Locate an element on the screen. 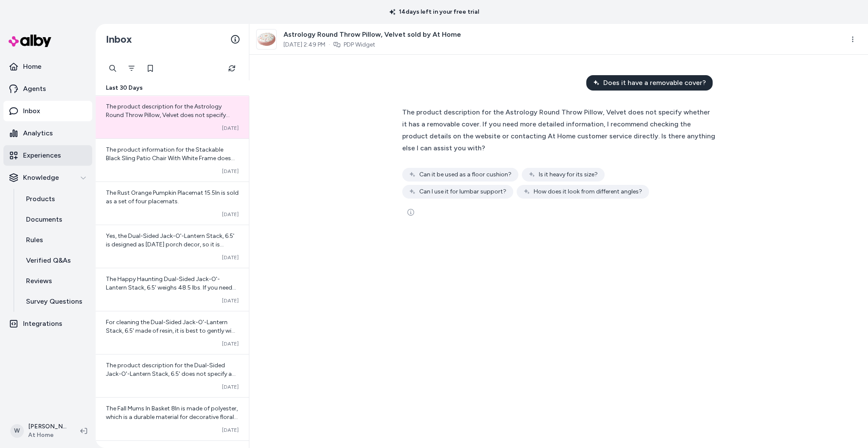 The width and height of the screenshot is (868, 448). p: Products is located at coordinates (41, 199).